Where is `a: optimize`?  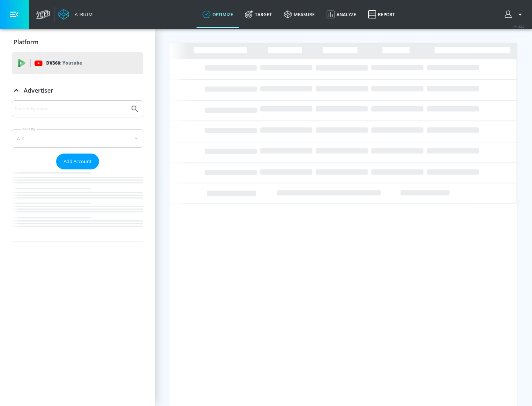
a: optimize is located at coordinates (218, 14).